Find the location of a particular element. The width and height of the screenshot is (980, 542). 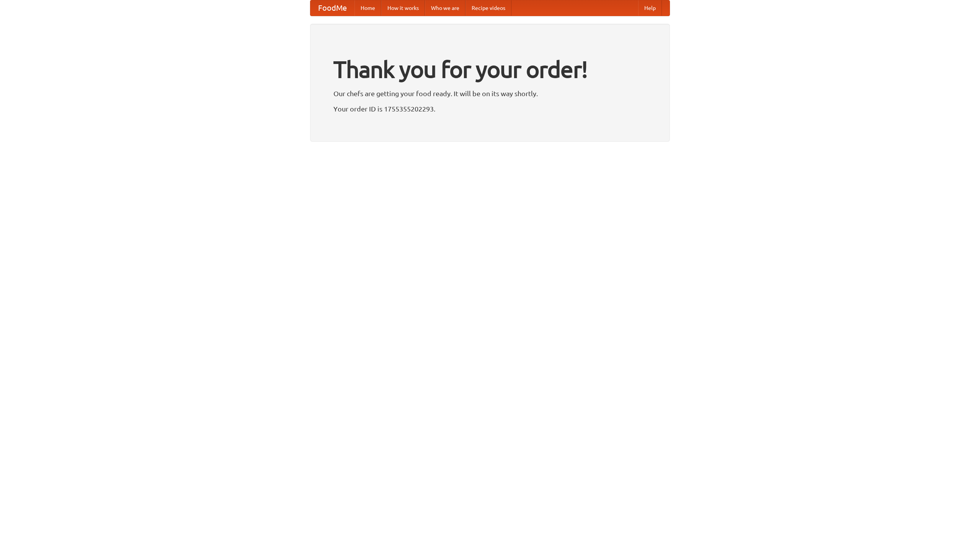

p: Your order ID is 1755355202293. is located at coordinates (490, 109).